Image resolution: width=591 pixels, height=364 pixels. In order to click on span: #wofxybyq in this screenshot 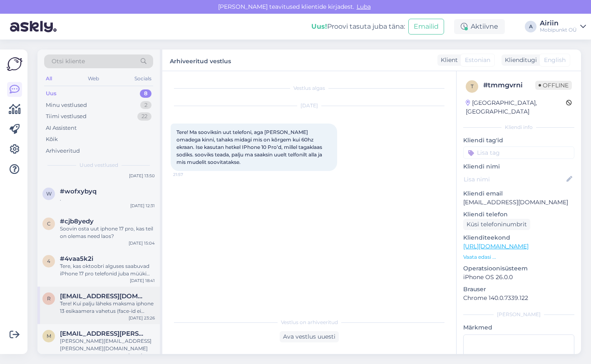, I will do `click(78, 191)`.